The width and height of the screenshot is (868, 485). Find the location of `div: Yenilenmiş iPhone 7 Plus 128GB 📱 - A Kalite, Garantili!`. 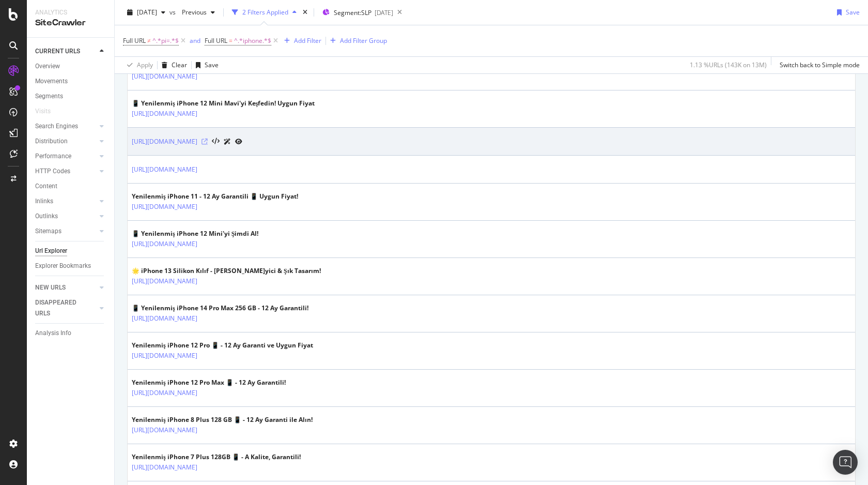

div: Yenilenmiş iPhone 7 Plus 128GB 📱 - A Kalite, Garantili! is located at coordinates (216, 457).